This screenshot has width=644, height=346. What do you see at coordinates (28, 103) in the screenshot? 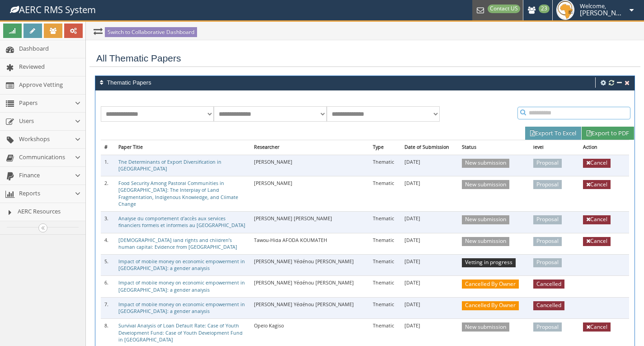
I see `span: Papers` at bounding box center [28, 103].